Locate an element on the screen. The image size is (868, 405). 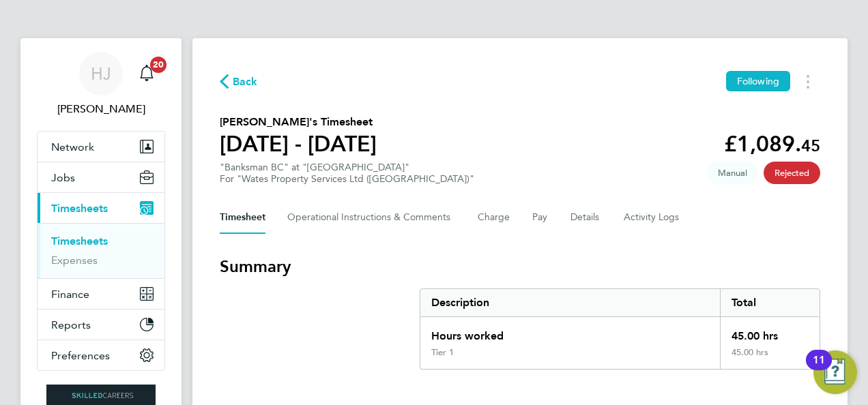
button: Following is located at coordinates (758, 82).